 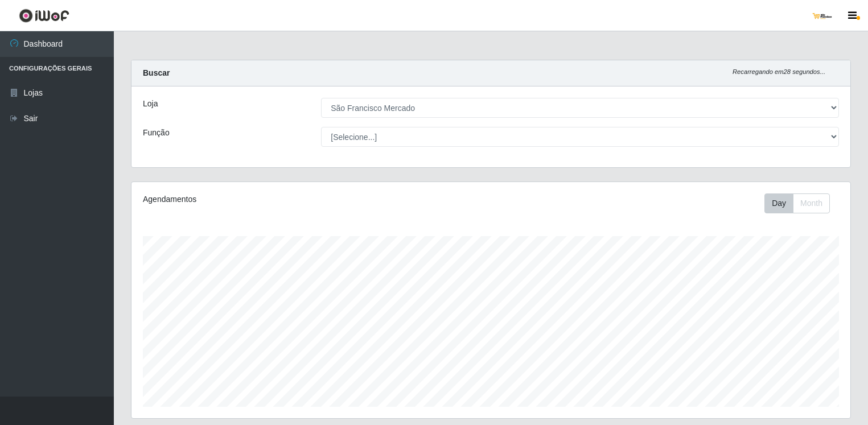 What do you see at coordinates (779, 203) in the screenshot?
I see `button: Day` at bounding box center [779, 203].